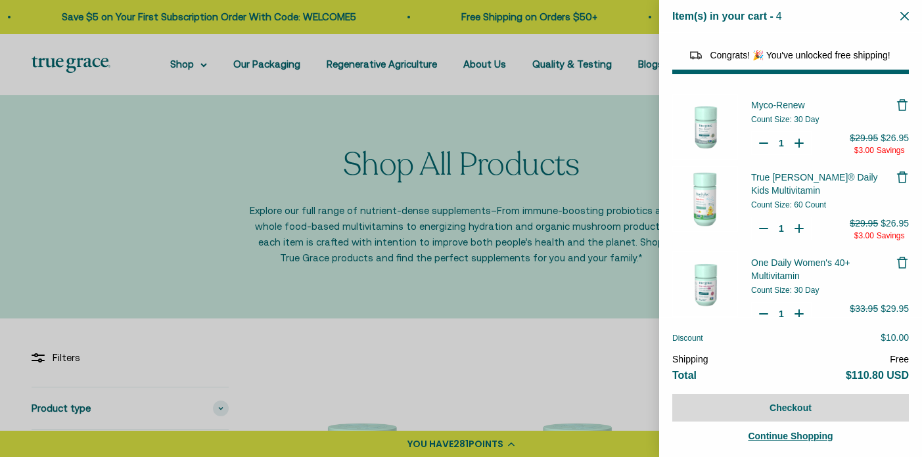  I want to click on span: Total, so click(684, 375).